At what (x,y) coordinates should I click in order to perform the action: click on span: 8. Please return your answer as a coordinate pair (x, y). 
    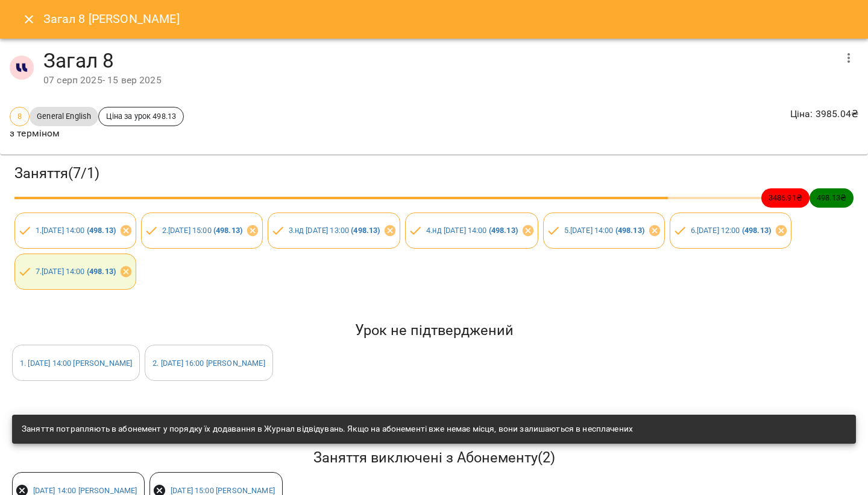
    Looking at the image, I should click on (19, 116).